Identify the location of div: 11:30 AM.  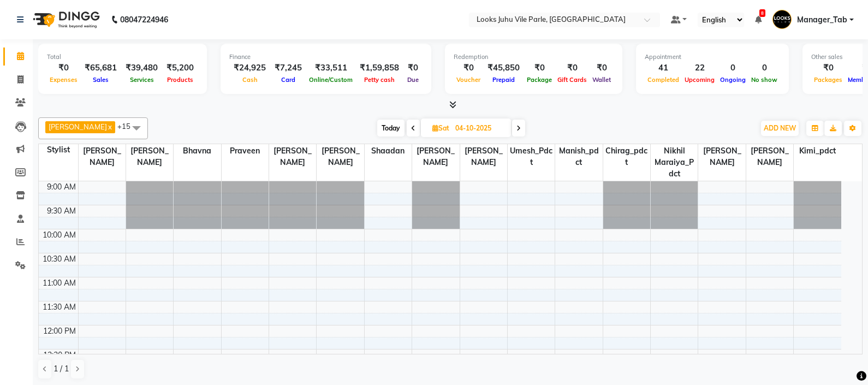
(59, 306).